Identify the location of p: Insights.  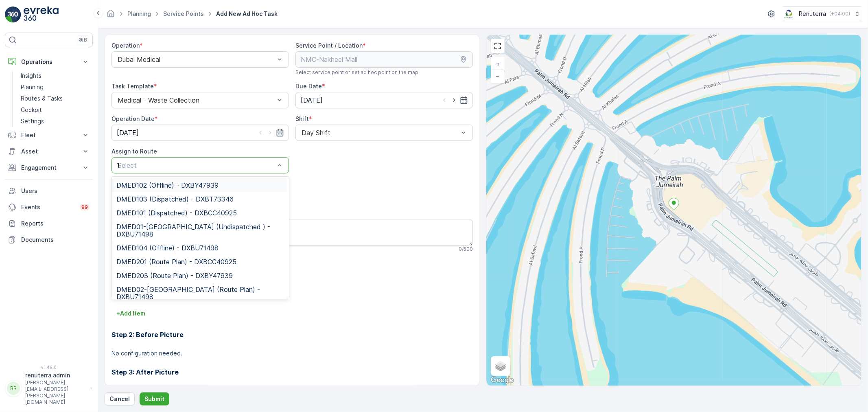
(31, 76).